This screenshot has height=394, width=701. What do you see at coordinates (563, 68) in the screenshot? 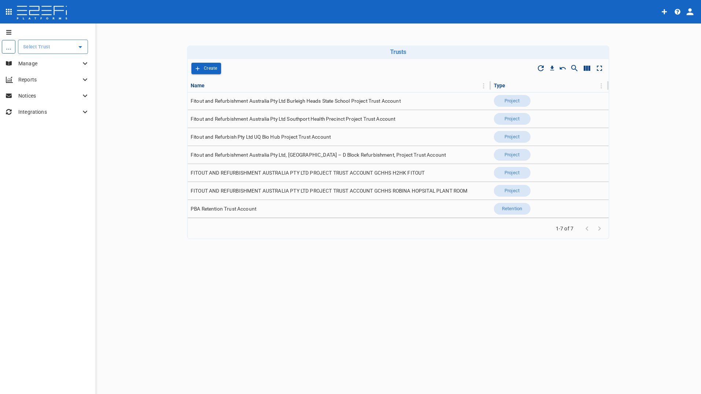
I see `button: Reset Sorting` at bounding box center [563, 68].